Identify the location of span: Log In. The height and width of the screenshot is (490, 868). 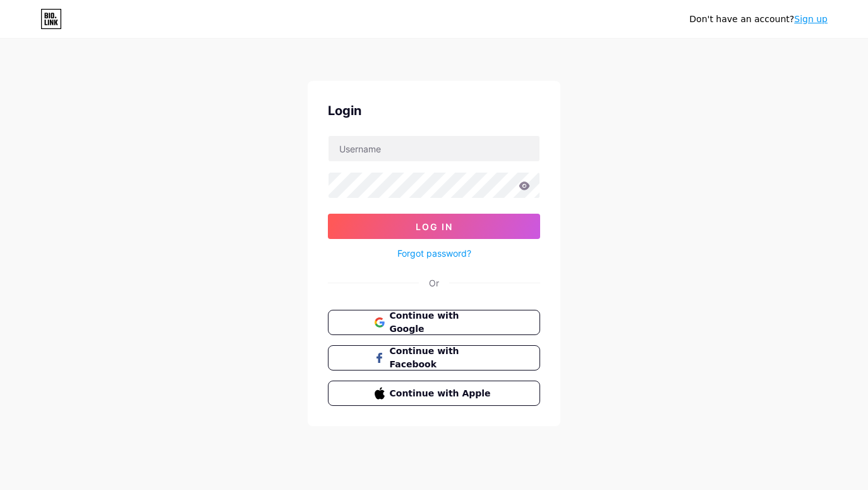
(434, 226).